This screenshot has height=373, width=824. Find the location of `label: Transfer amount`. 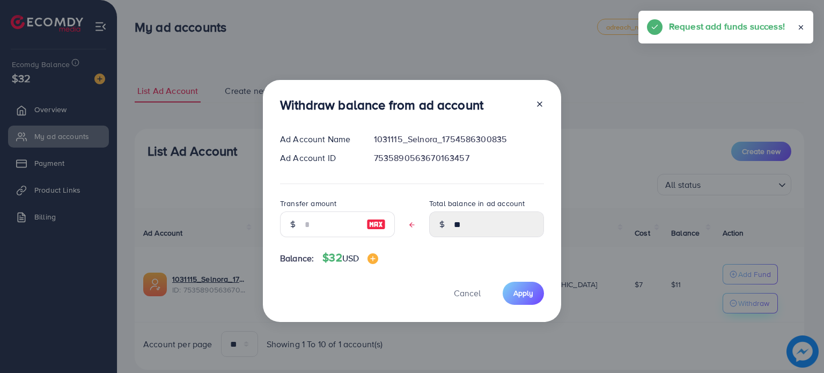

label: Transfer amount is located at coordinates (308, 203).